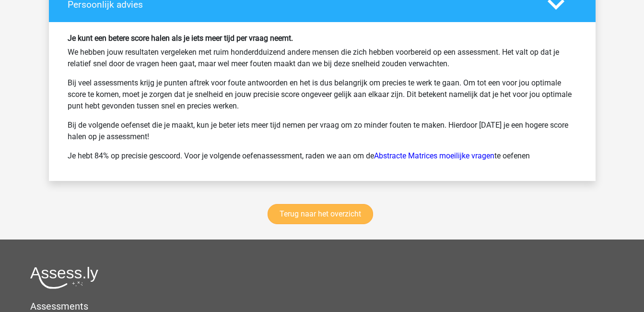  What do you see at coordinates (322, 58) in the screenshot?
I see `p: We hebben jouw resultaten vergeleken met ruim honderdduizend andere mensen die zich hebben voorbe...` at bounding box center [322, 58].